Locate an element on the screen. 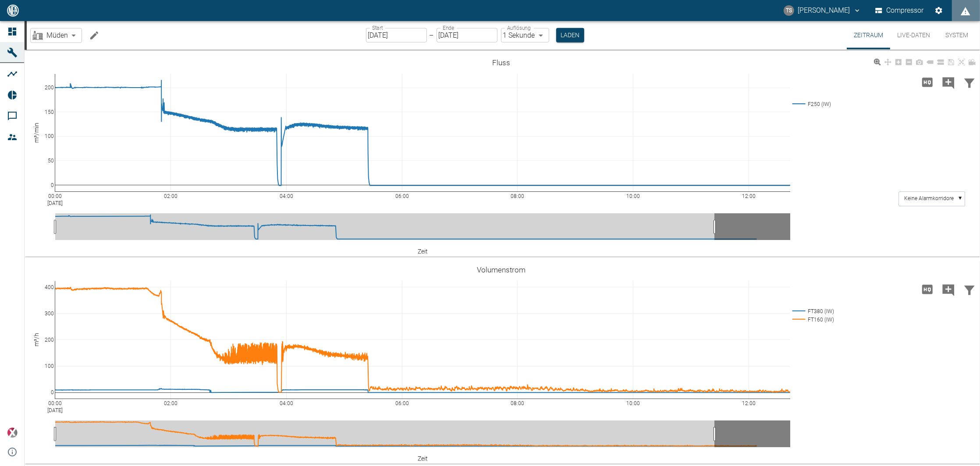 The image size is (980, 466). div: 1 Sekunde is located at coordinates (525, 35).